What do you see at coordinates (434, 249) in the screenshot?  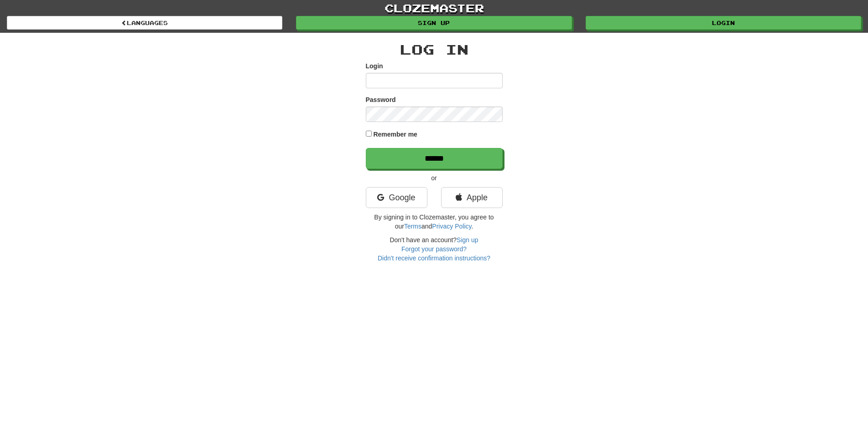 I see `div: Don't have an account?` at bounding box center [434, 249].